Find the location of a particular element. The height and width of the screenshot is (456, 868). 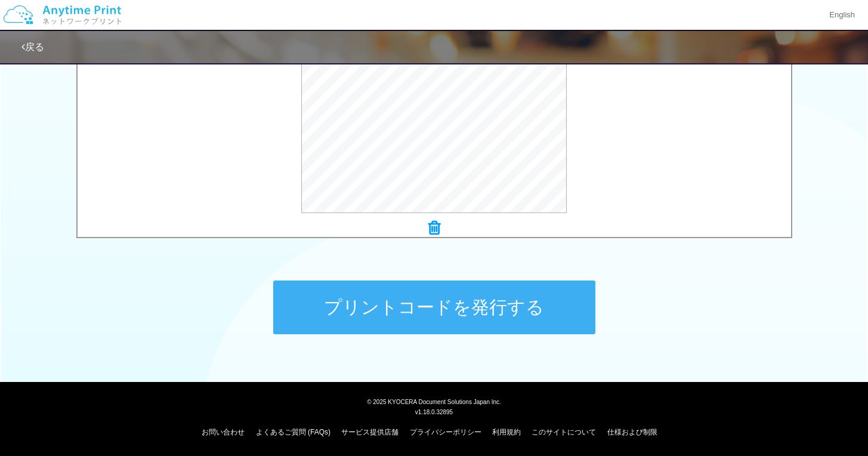

button: プリントコードを発行する is located at coordinates (435, 308).